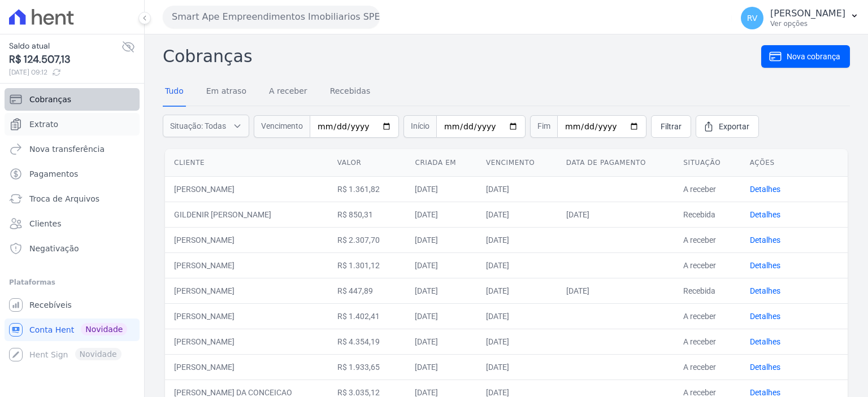  I want to click on span: Situação: Todas, so click(198, 126).